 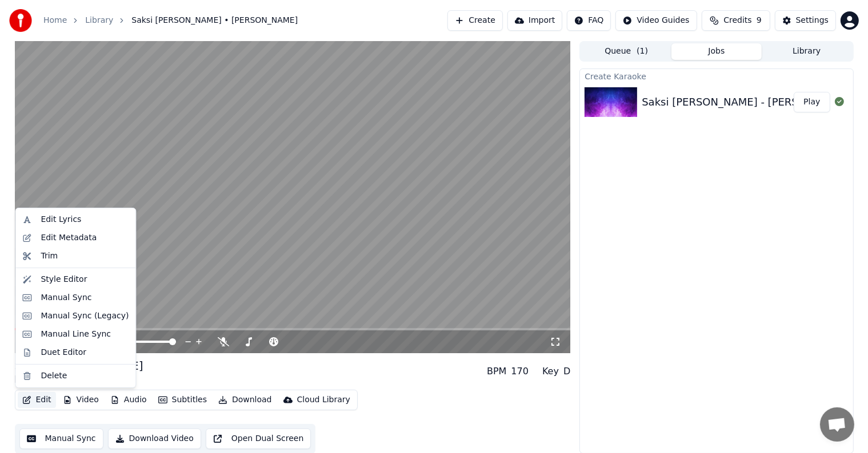 What do you see at coordinates (323, 400) in the screenshot?
I see `div: Cloud Library` at bounding box center [323, 400].